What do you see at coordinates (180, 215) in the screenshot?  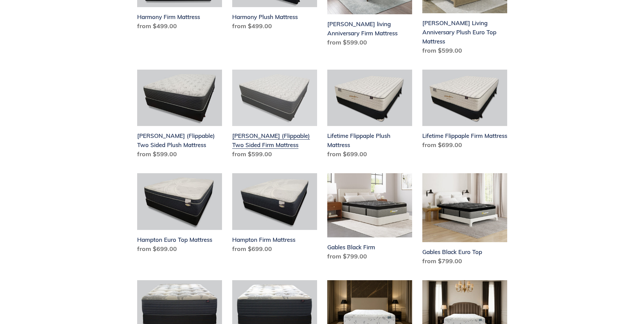 I see `a: Hampton Euro Top Mattress` at bounding box center [180, 215].